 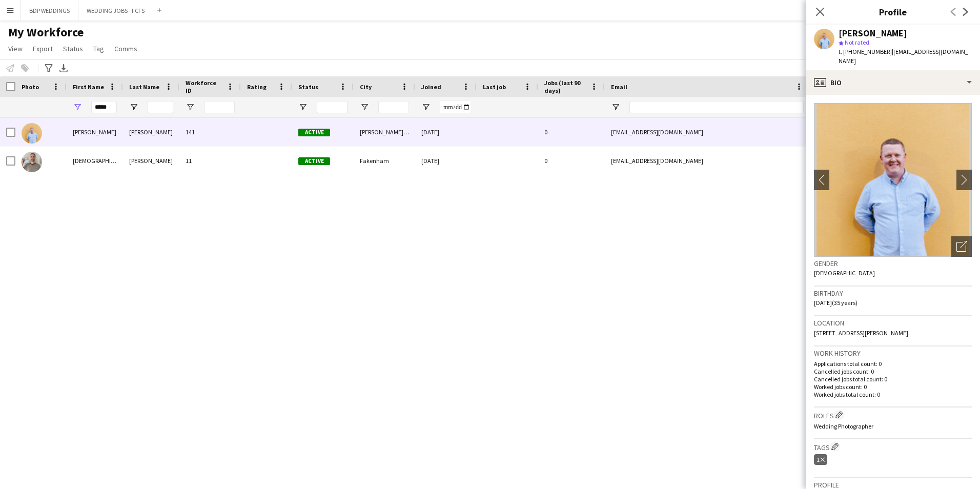 What do you see at coordinates (394, 107) in the screenshot?
I see `input: City Filter Input` at bounding box center [394, 107].